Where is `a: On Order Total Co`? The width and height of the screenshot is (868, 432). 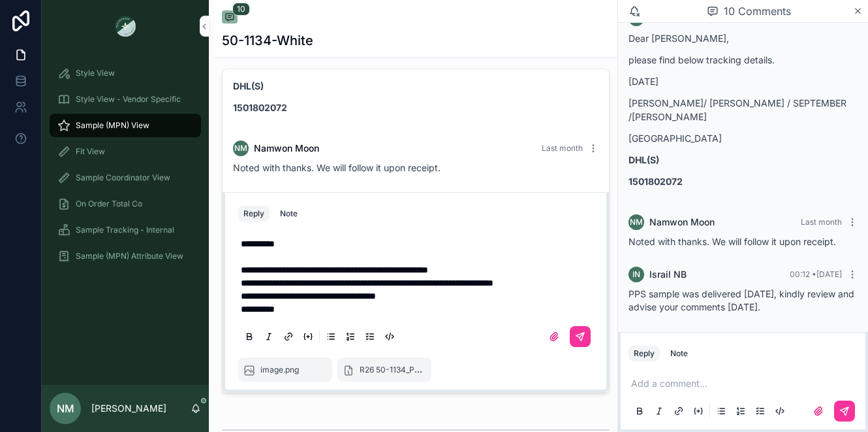
a: On Order Total Co is located at coordinates (125, 204).